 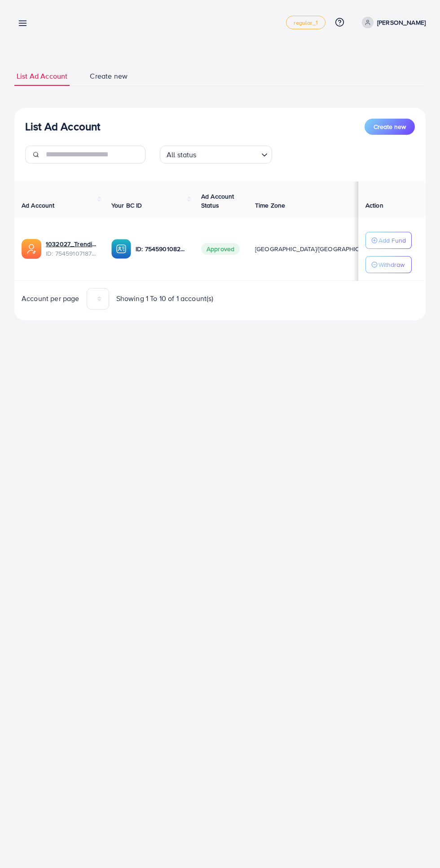 What do you see at coordinates (62, 127) in the screenshot?
I see `h3: List Ad Account` at bounding box center [62, 127].